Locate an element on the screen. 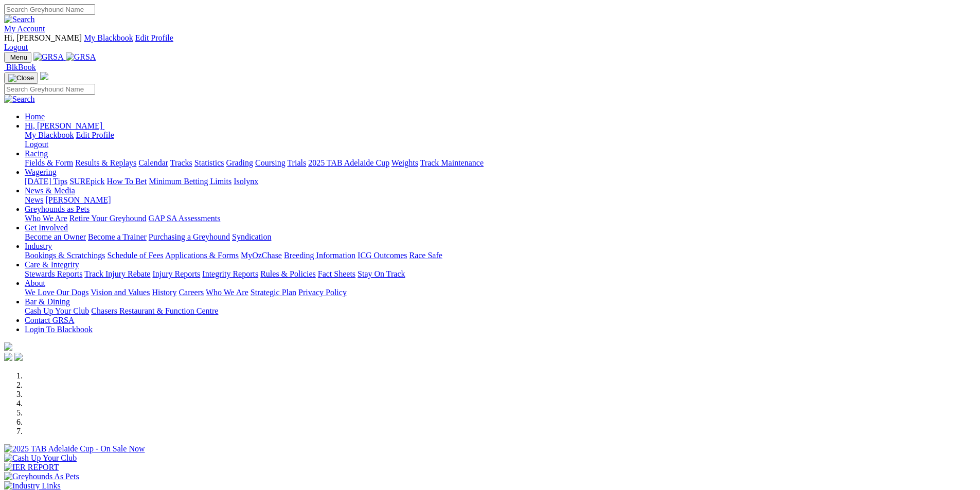  img: IER REPORT is located at coordinates (32, 467).